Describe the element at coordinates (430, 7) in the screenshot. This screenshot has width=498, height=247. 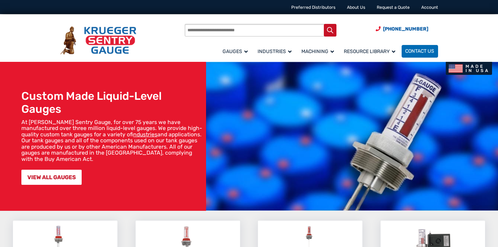
I see `a: Account` at that location.